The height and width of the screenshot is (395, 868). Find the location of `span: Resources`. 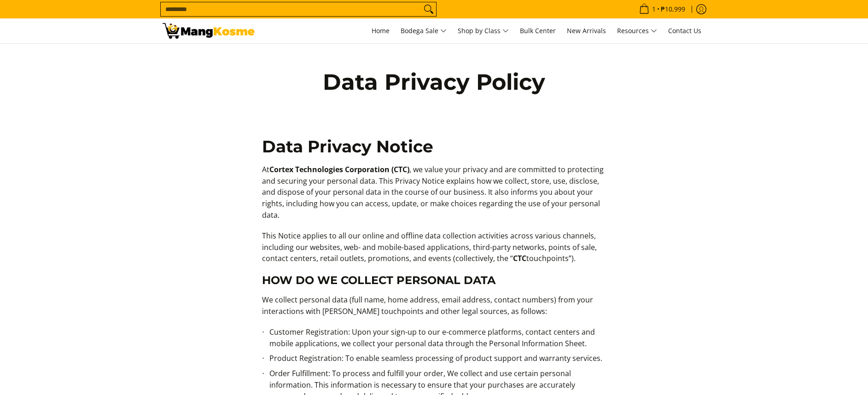

span: Resources is located at coordinates (637, 31).